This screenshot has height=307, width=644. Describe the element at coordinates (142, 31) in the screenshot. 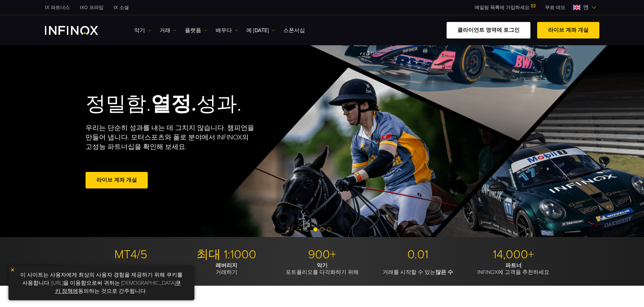

I see `a: 악기` at that location.